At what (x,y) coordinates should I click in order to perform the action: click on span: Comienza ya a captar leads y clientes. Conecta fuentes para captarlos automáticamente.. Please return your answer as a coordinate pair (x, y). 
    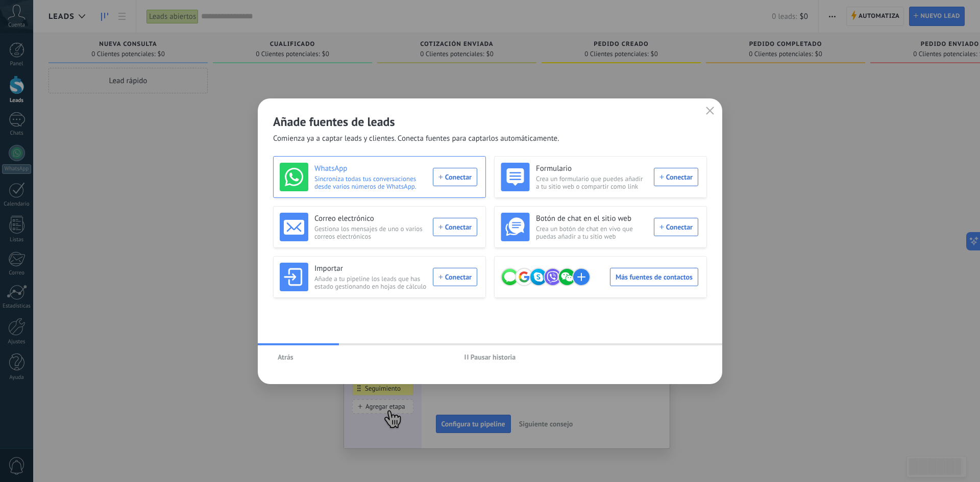
    Looking at the image, I should click on (416, 139).